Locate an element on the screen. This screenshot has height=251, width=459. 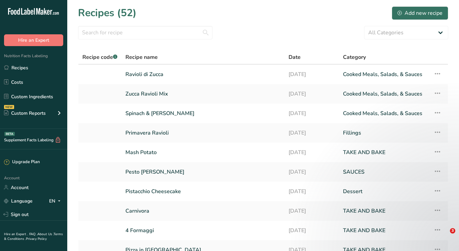
span: Category is located at coordinates (354, 57).